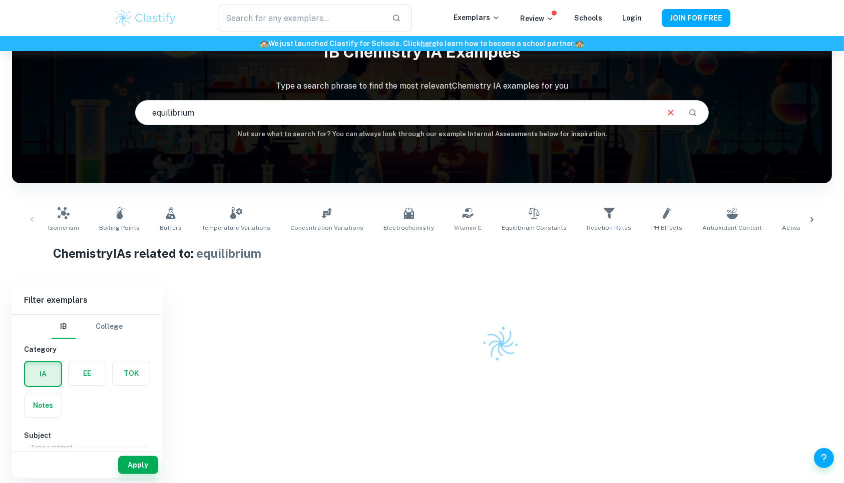 The height and width of the screenshot is (483, 844). Describe the element at coordinates (696, 18) in the screenshot. I see `a: JOIN FOR FREE` at that location.